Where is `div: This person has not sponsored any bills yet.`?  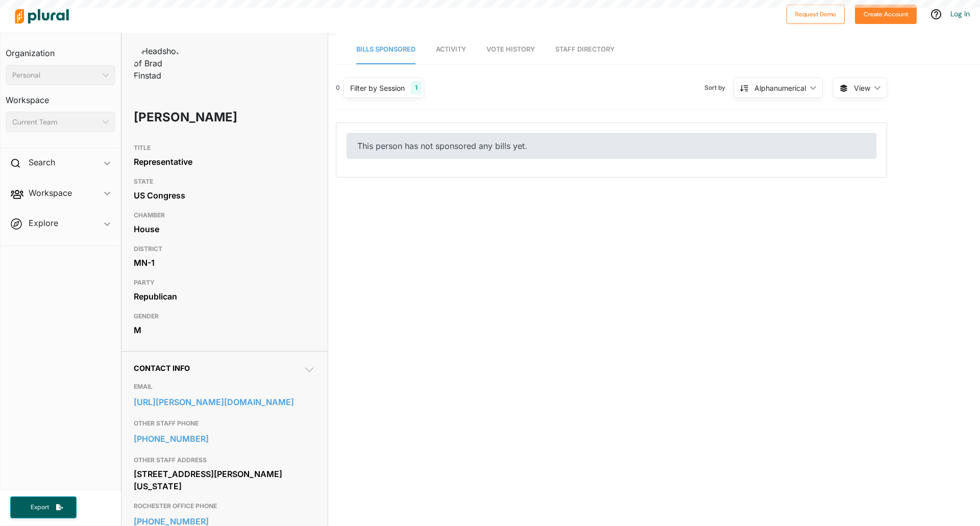 div: This person has not sponsored any bills yet. is located at coordinates (612, 146).